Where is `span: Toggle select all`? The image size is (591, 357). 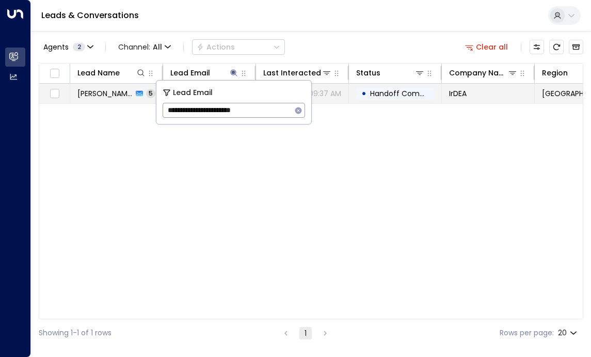 span: Toggle select all is located at coordinates (54, 73).